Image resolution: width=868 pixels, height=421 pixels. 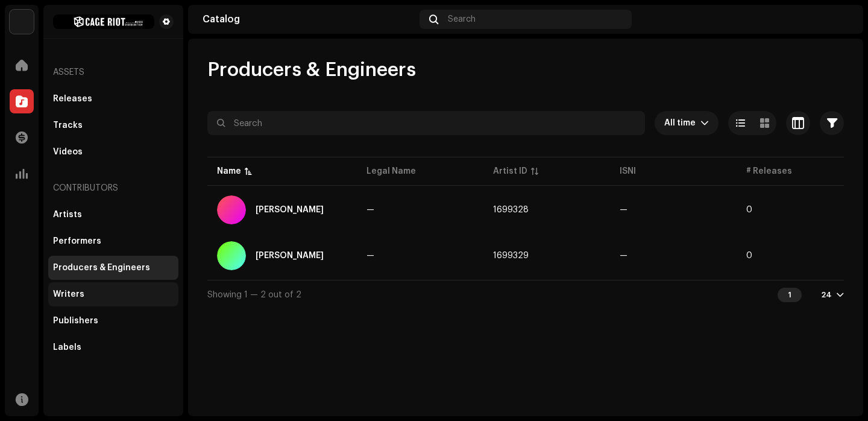 What do you see at coordinates (683, 123) in the screenshot?
I see `span: All time` at bounding box center [683, 123].